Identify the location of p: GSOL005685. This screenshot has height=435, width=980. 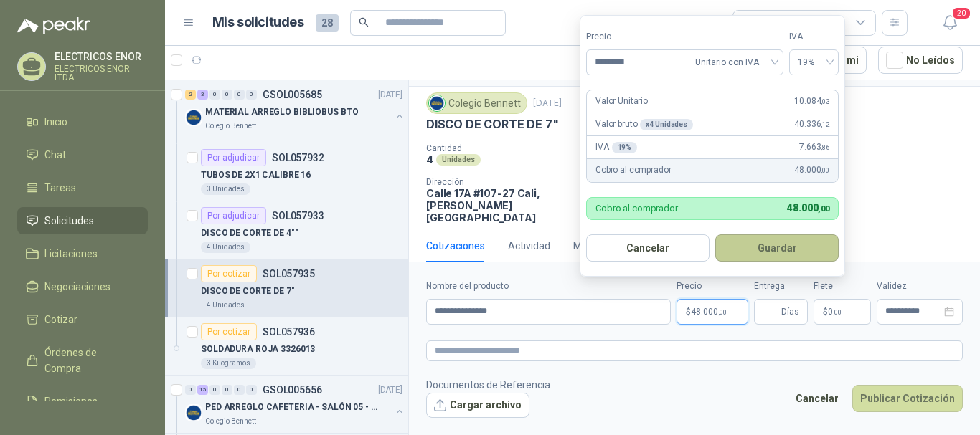
(292, 95).